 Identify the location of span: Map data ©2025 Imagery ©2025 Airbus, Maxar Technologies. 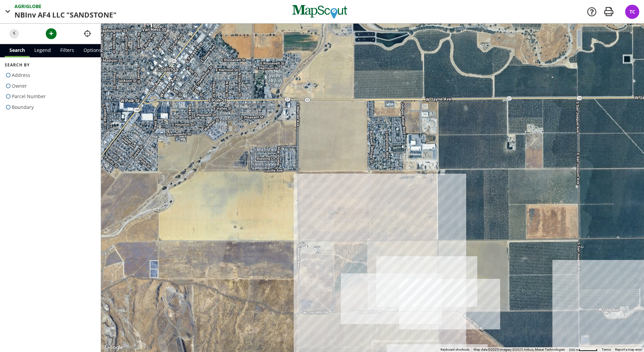
(519, 349).